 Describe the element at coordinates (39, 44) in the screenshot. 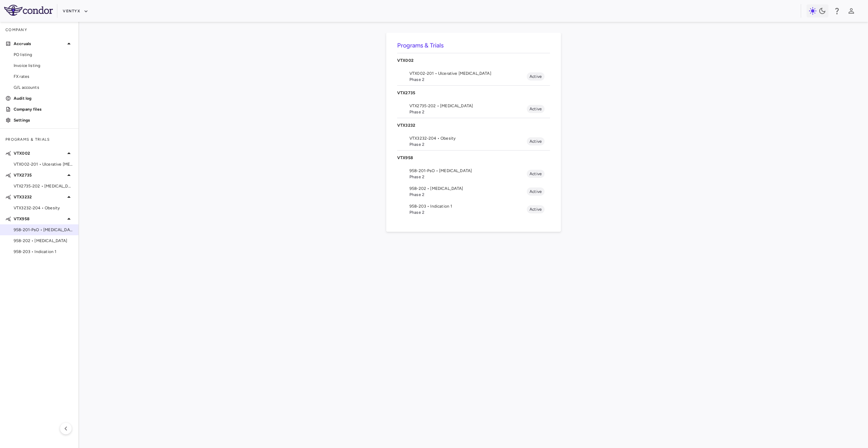

I see `p: Accruals` at that location.